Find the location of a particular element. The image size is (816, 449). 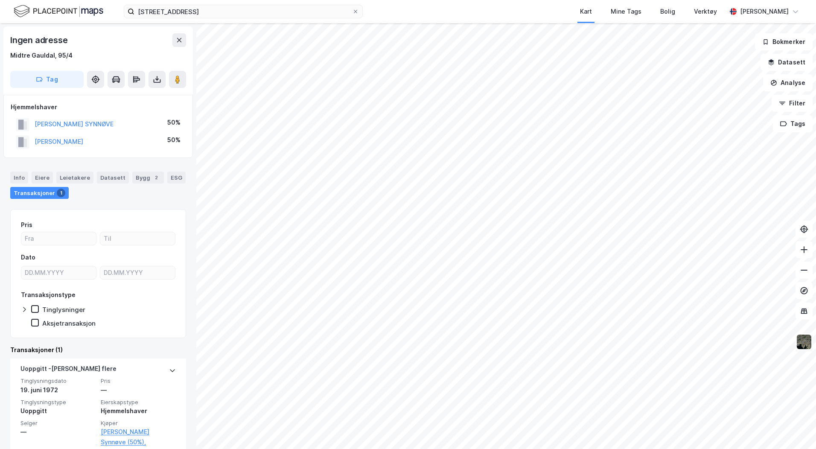

button: Analyse is located at coordinates (788, 83).